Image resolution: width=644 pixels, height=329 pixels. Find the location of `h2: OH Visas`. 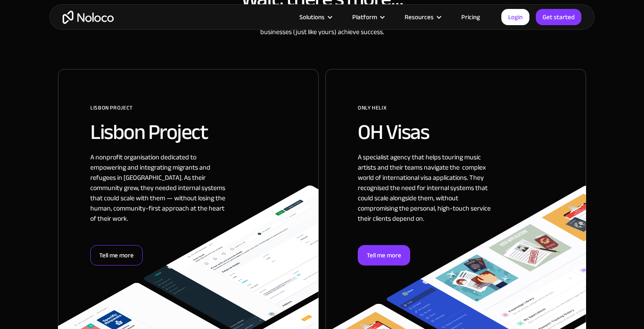

h2: OH Visas is located at coordinates (456, 132).